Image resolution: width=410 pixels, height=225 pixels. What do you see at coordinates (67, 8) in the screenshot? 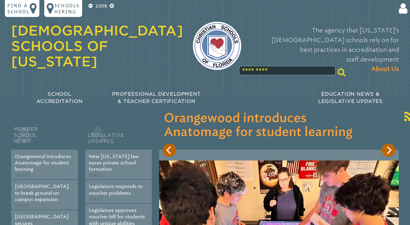
I see `p: Schools Hiring` at bounding box center [67, 8].